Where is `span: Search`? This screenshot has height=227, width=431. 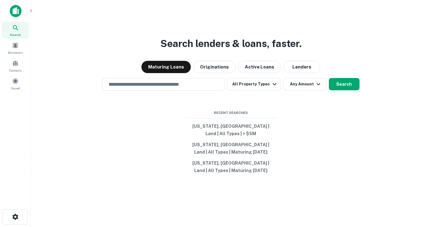 span: Search is located at coordinates (15, 35).